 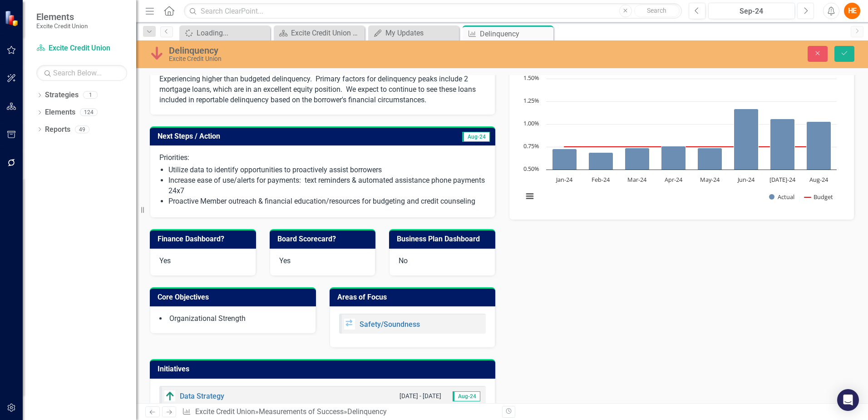 I want to click on path: Jul-24, 1.06. Actual., so click(x=782, y=145).